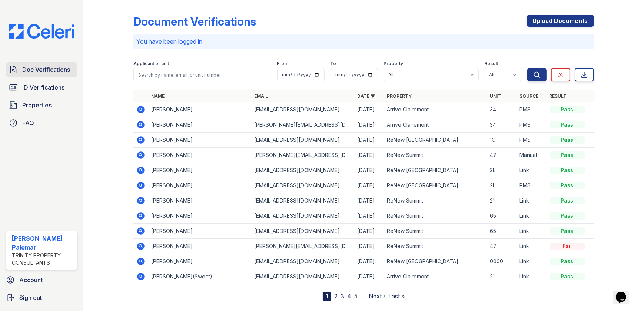  I want to click on a: Result, so click(558, 96).